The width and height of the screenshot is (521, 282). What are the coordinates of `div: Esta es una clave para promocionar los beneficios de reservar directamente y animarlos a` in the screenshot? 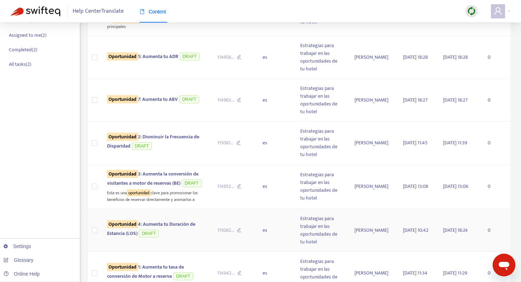 It's located at (156, 196).